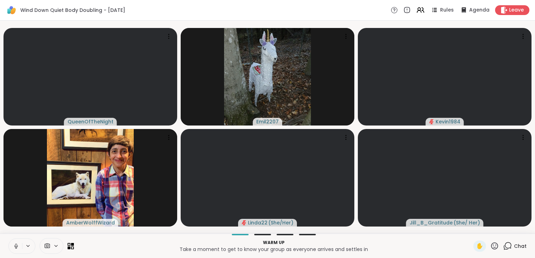 This screenshot has width=535, height=258. What do you see at coordinates (273, 243) in the screenshot?
I see `p: Warm up` at bounding box center [273, 243].